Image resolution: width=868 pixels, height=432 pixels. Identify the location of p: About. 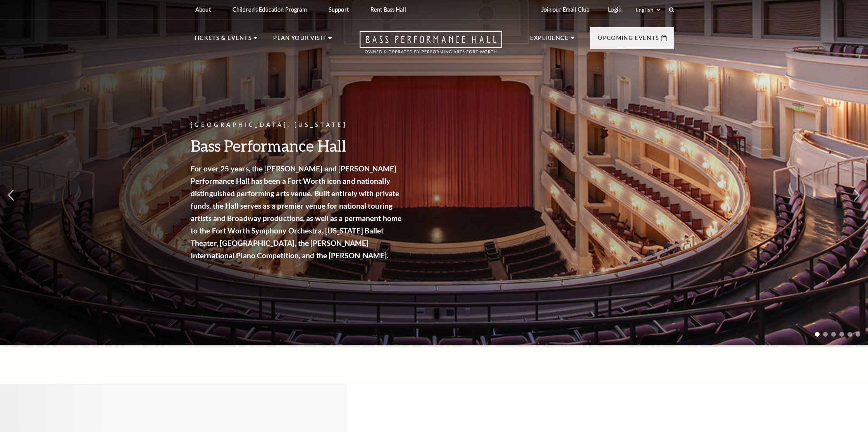
(203, 9).